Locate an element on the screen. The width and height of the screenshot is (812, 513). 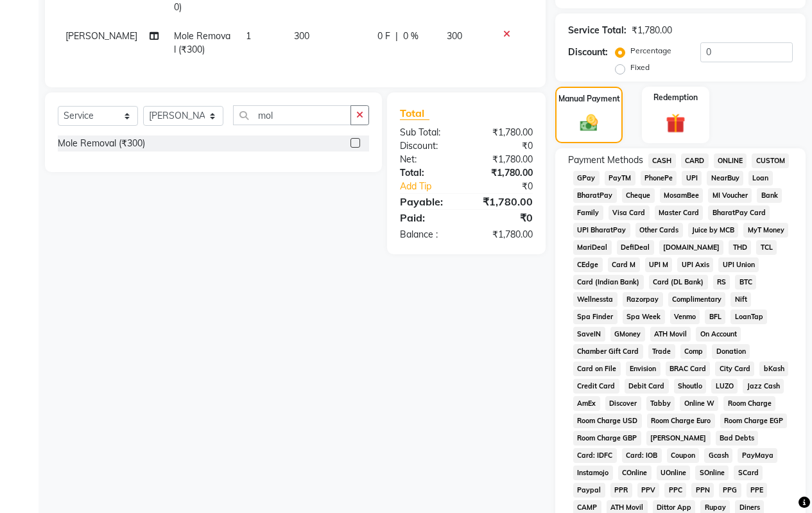
img: _cash.svg is located at coordinates (590, 123).